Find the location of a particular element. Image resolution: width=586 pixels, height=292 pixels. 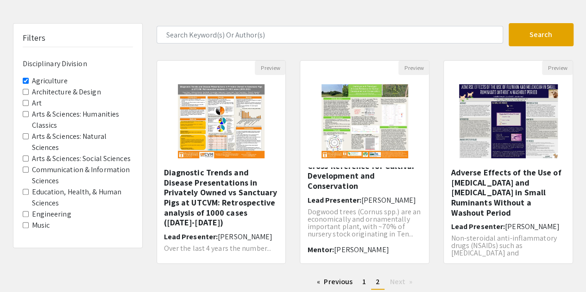

input: Search Keyword(s) Or Author(s) is located at coordinates (330, 35).